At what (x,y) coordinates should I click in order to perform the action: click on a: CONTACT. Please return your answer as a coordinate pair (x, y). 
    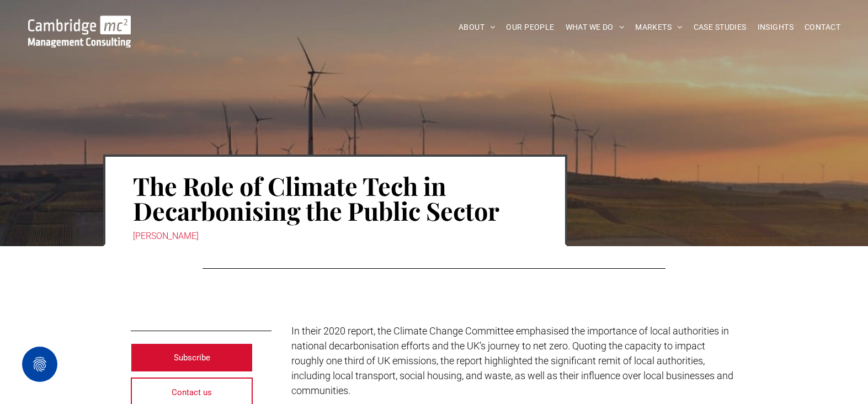
    Looking at the image, I should click on (822, 27).